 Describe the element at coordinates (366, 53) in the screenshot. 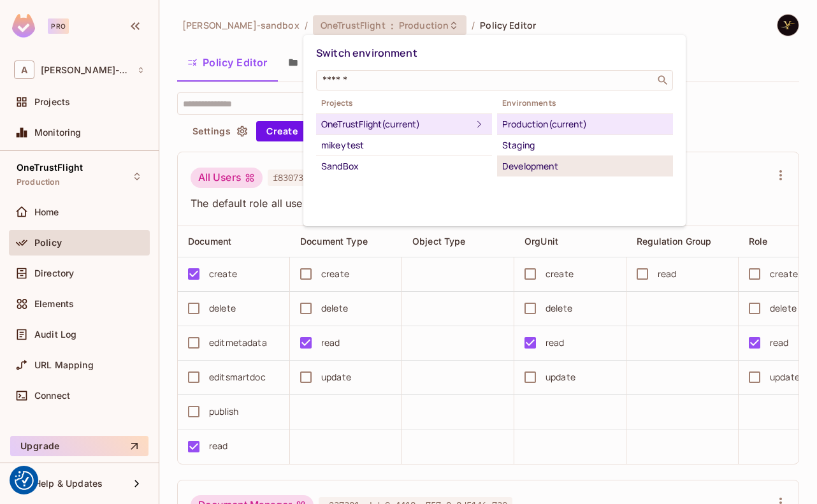

I see `span: Switch environment` at that location.